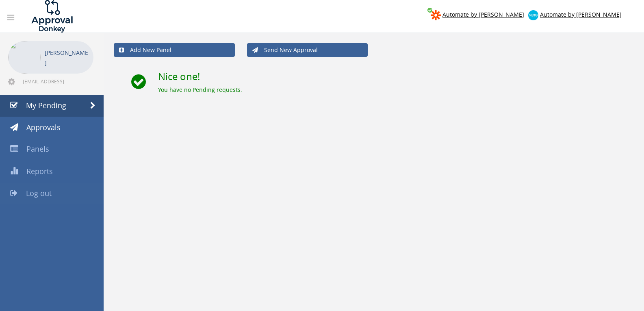  What do you see at coordinates (307, 50) in the screenshot?
I see `a: Send New Approval` at bounding box center [307, 50].